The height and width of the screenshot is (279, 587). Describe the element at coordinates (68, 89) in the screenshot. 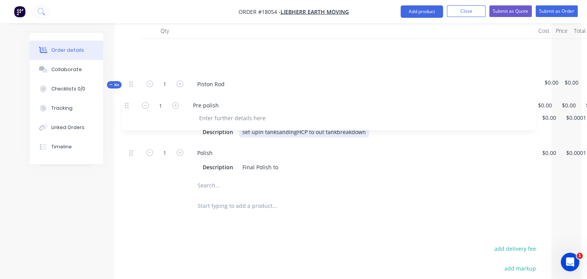

I see `div: Checklists 0/0` at that location.